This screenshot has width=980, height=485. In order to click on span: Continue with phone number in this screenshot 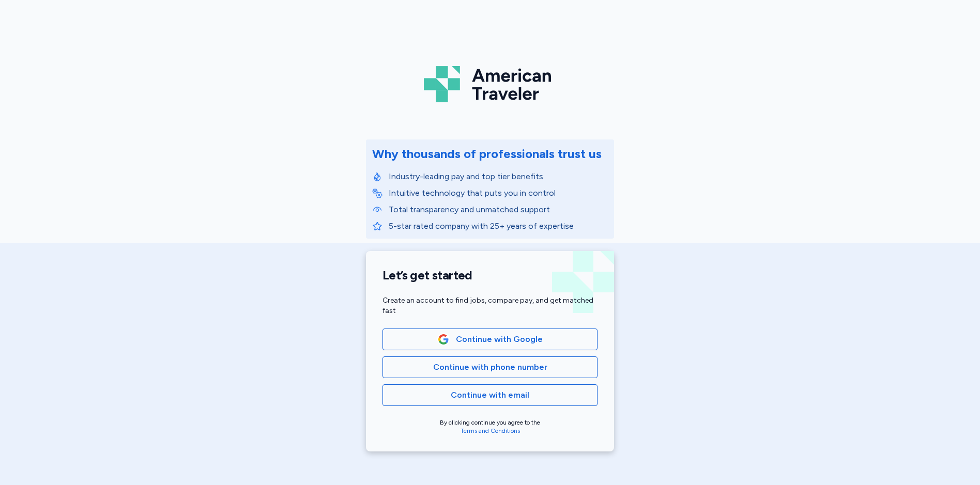, I will do `click(490, 368)`.